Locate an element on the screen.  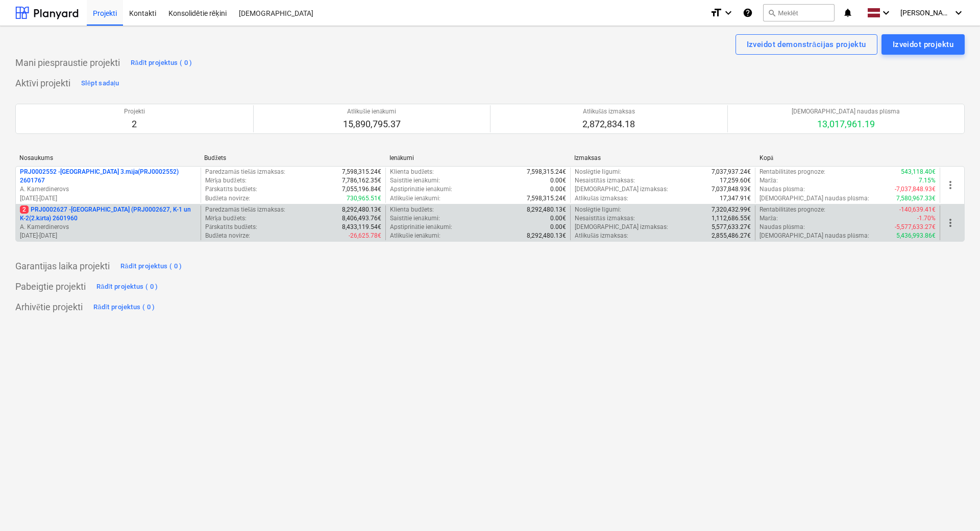
p: 7,580,967.33€ is located at coordinates (916, 198).